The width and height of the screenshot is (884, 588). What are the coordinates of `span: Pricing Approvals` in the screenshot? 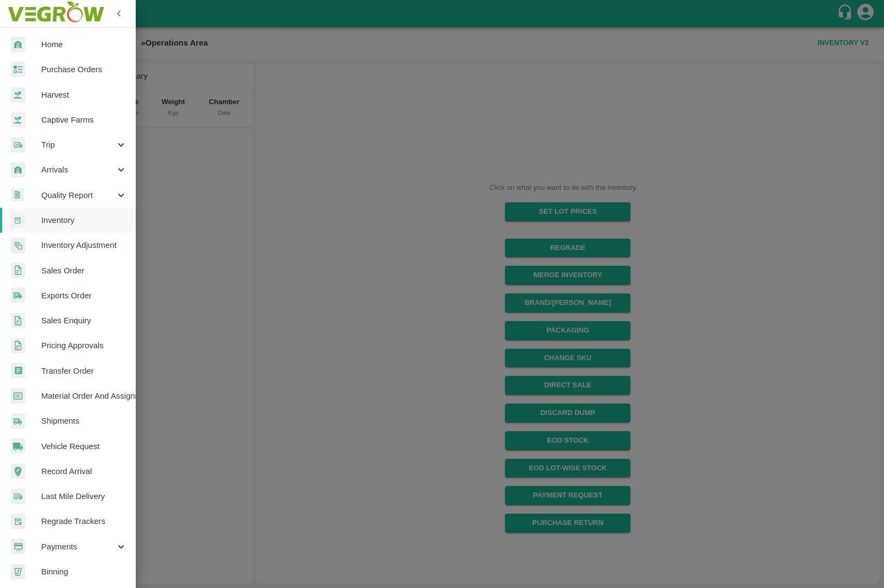 It's located at (84, 346).